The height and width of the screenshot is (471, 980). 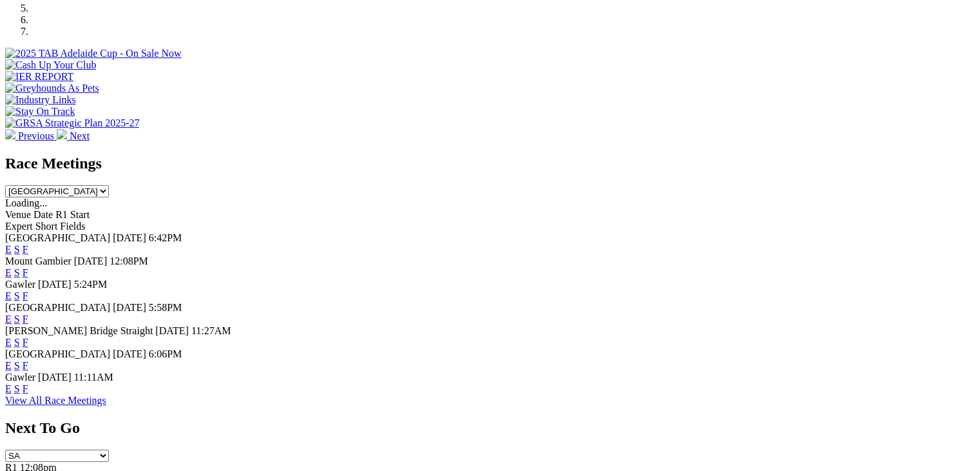 What do you see at coordinates (62, 134) in the screenshot?
I see `img: chevron-right-pager-white.svg` at bounding box center [62, 134].